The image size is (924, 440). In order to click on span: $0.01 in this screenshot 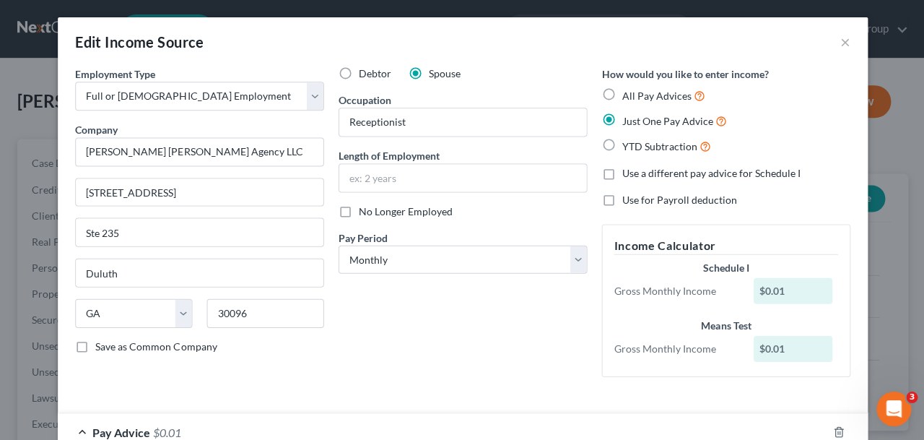, I will do `click(167, 431)`.